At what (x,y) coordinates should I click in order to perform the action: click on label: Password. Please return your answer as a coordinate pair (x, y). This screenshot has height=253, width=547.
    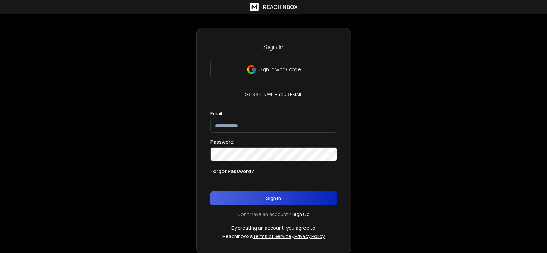
    Looking at the image, I should click on (222, 142).